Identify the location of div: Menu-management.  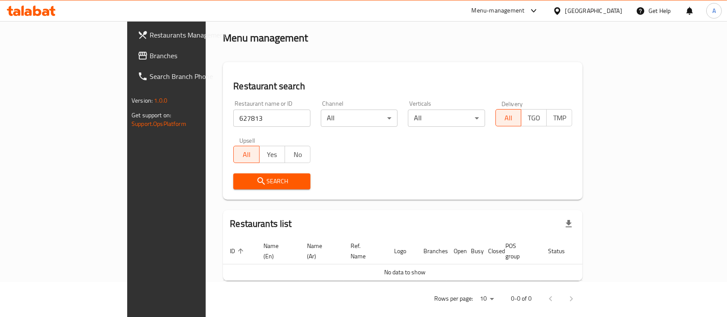
(498, 11).